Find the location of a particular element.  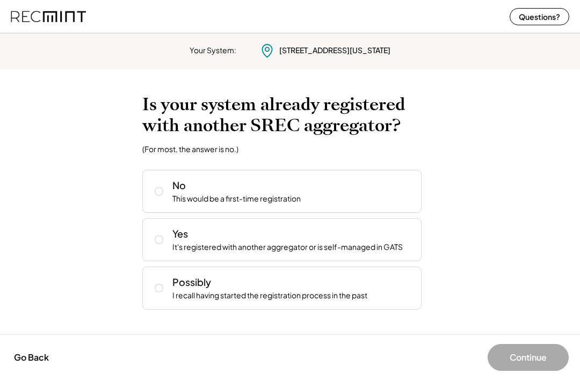

div: It's registered with another aggregator or is self-managed in GATS is located at coordinates (287, 247).